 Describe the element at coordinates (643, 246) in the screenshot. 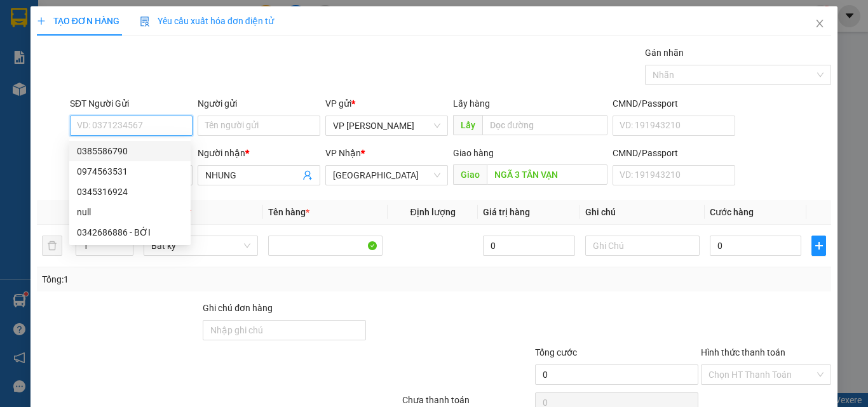

I see `input: Ghi Chú` at that location.